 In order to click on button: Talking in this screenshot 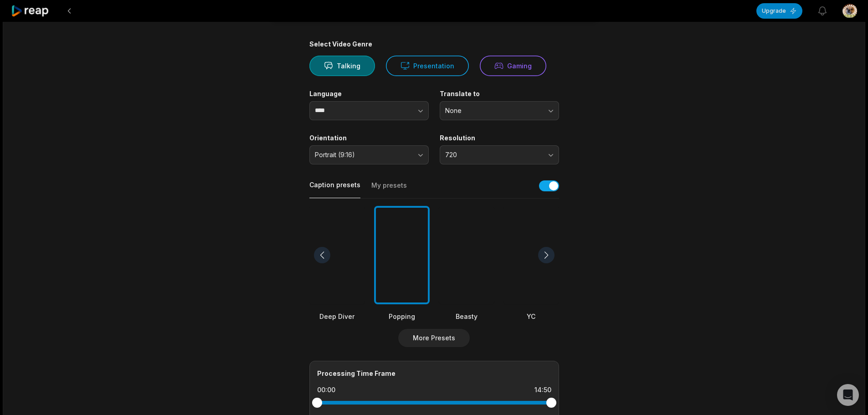, I will do `click(342, 65)`.